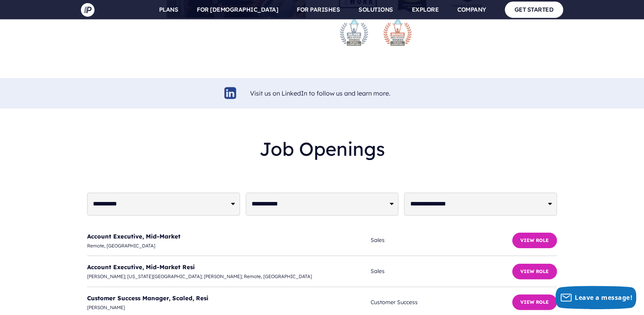 The height and width of the screenshot is (315, 644). What do you see at coordinates (397, 32) in the screenshot?
I see `img: stevie-bronze` at bounding box center [397, 32].